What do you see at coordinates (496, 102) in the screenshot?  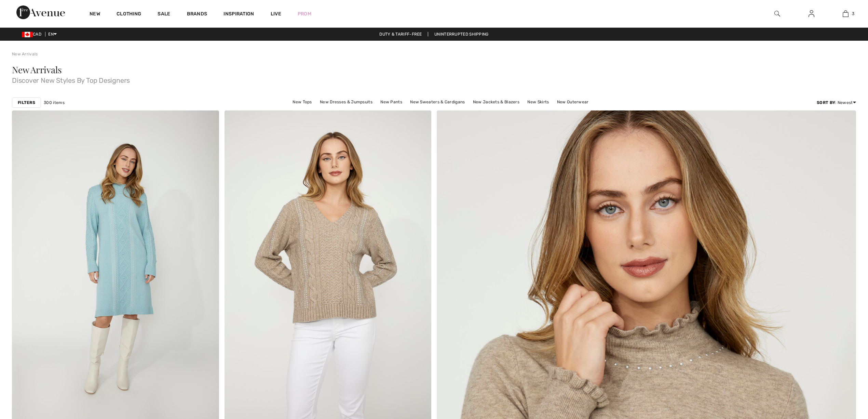 I see `a: New Jackets & Blazers` at bounding box center [496, 102].